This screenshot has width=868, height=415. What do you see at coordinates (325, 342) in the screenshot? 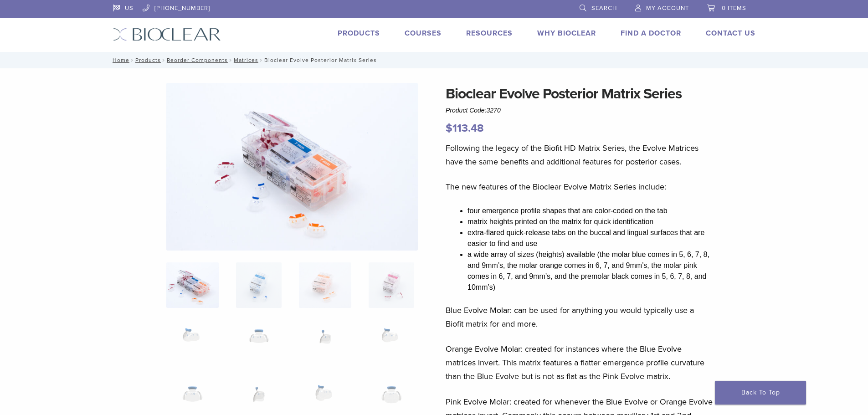
I see `img: Bioclear Evolve Posterior Matrix Series - Image 7` at bounding box center [325, 342].